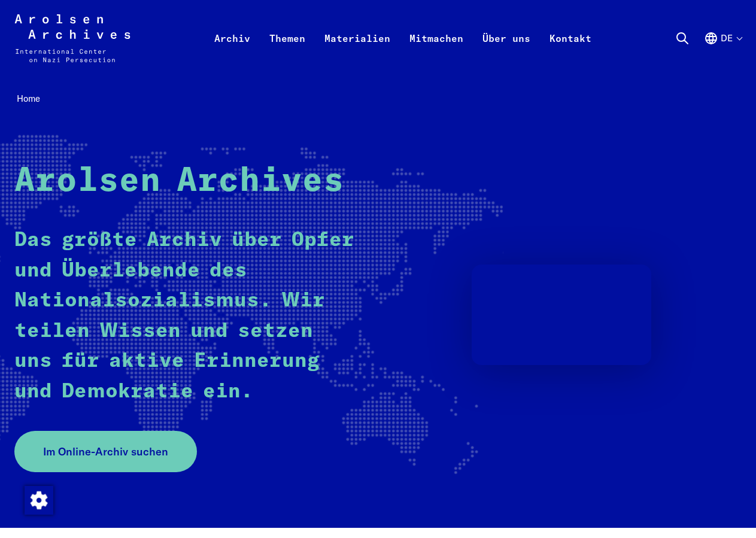 The image size is (756, 538). What do you see at coordinates (722, 52) in the screenshot?
I see `button: Deutsch, Sprachauswahl` at bounding box center [722, 52].